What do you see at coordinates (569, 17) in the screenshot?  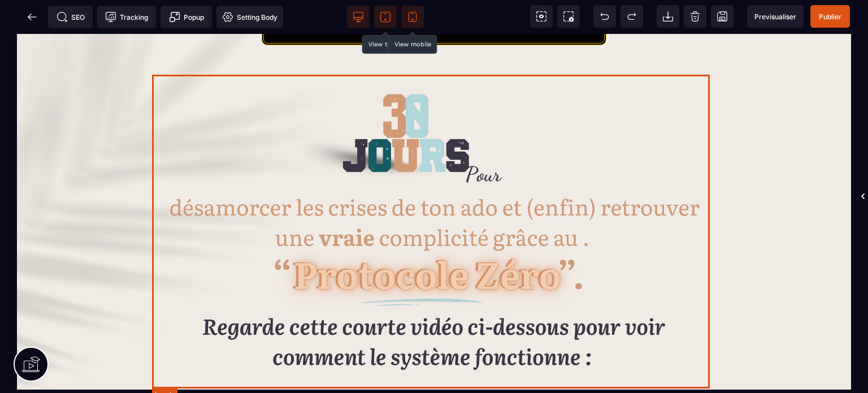 I see `span: Screenshot` at bounding box center [569, 17].